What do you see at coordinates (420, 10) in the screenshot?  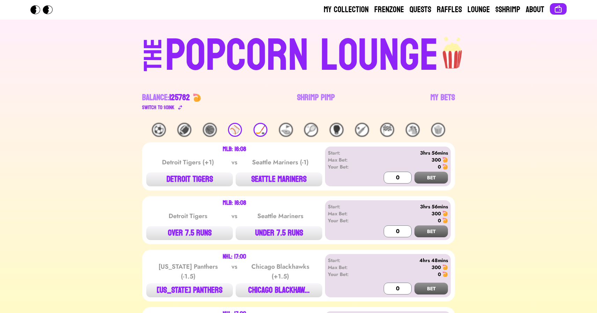 I see `a: Quests` at bounding box center [420, 10].